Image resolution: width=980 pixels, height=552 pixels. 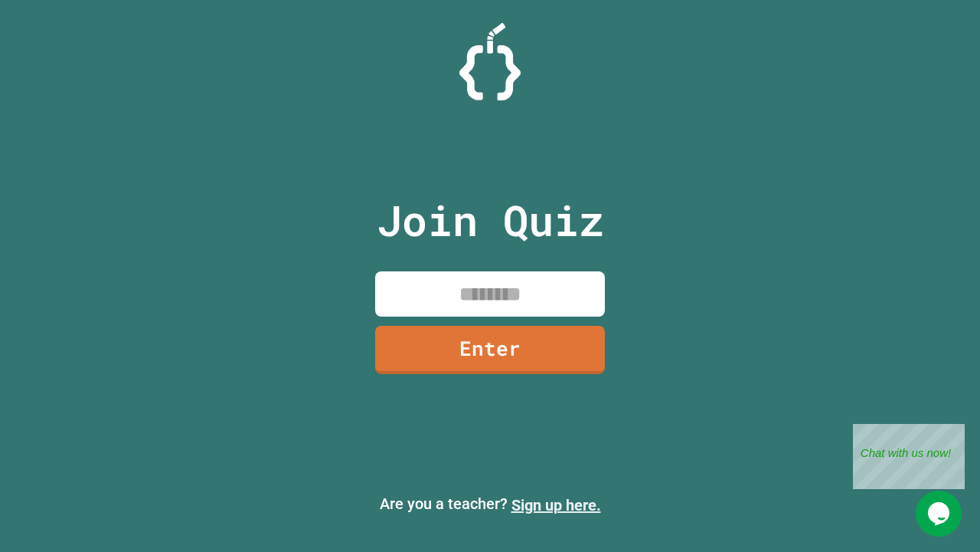 What do you see at coordinates (490, 504) in the screenshot?
I see `p: Are you a teacher?` at bounding box center [490, 504].